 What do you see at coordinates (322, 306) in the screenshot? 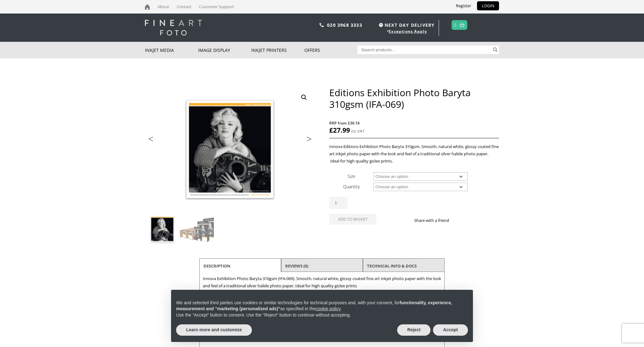
I see `p: We and selected third parties use cookies or similar technologies for technical purposes and, wit...` at bounding box center [322, 306].